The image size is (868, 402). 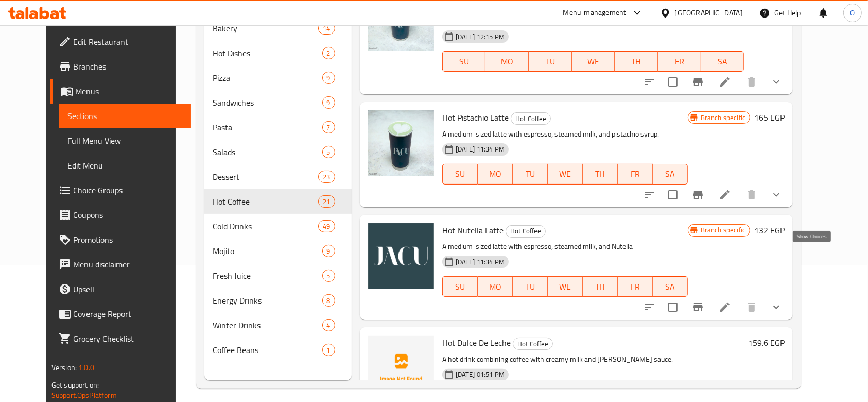 I want to click on span: TU, so click(x=531, y=287).